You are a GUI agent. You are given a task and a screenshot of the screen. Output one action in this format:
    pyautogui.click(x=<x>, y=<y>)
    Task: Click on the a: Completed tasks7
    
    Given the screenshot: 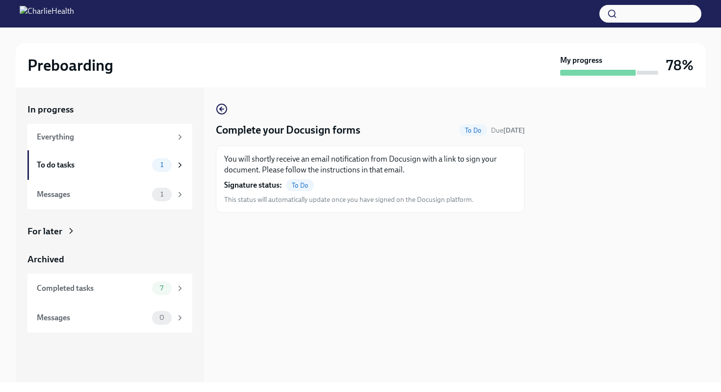 What is the action you would take?
    pyautogui.click(x=110, y=288)
    